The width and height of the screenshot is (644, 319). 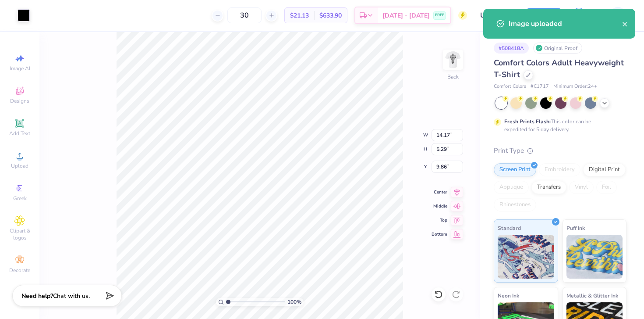 I want to click on span: # C1717, so click(x=539, y=86).